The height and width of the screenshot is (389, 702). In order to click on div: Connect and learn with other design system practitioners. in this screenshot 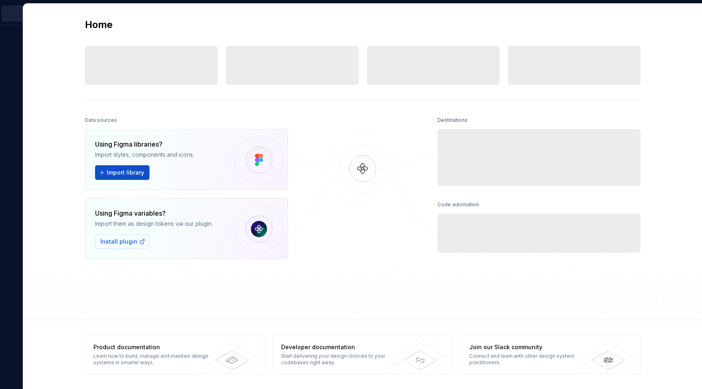, I will do `click(528, 359)`.